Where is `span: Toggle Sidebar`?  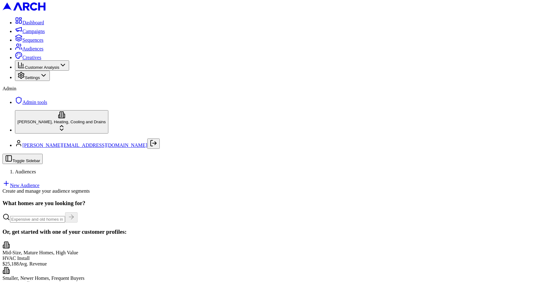
span: Toggle Sidebar is located at coordinates (26, 161).